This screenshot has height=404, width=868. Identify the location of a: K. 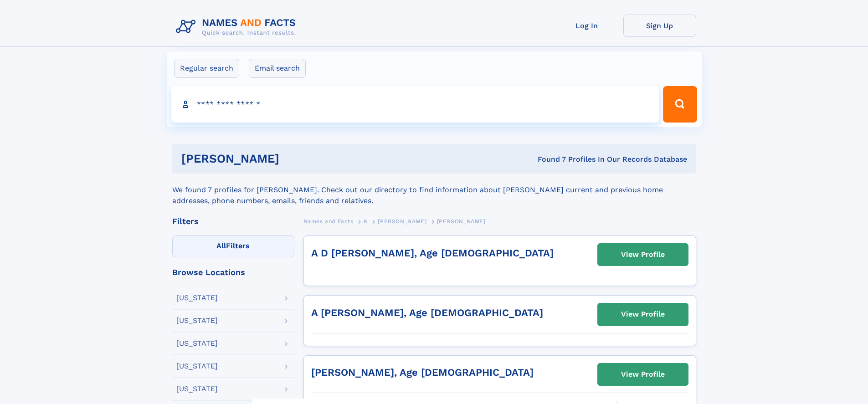
(365, 221).